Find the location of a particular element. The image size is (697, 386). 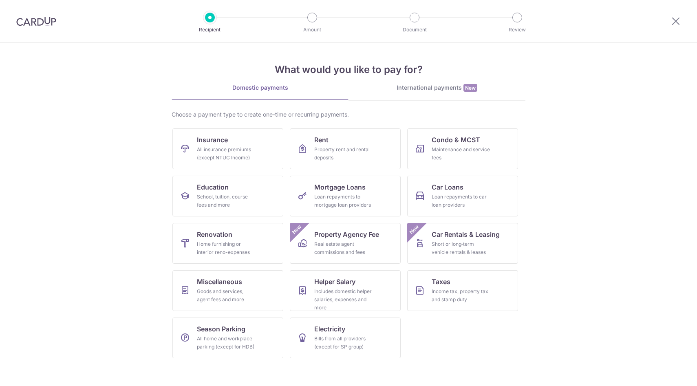

span: Miscellaneous is located at coordinates (219, 282).